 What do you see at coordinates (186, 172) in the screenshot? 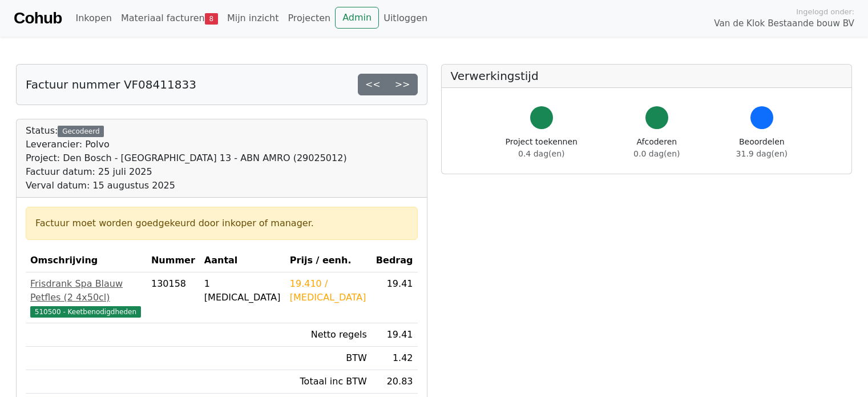
I see `div: Factuur datum: 25 juli 2025` at bounding box center [186, 172].